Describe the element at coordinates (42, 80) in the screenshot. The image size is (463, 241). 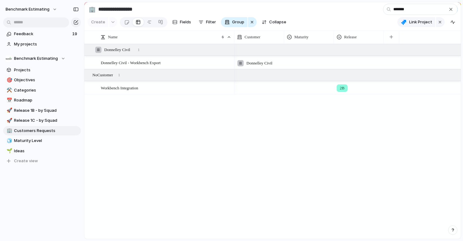
I see `div: 🎯Objectives` at that location.